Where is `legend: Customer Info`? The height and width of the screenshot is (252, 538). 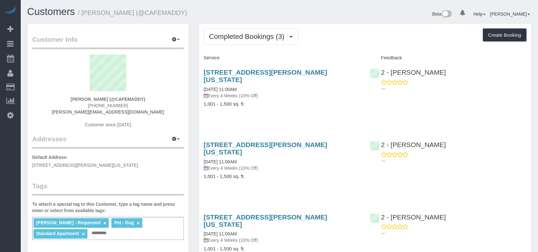 legend: Customer Info is located at coordinates (108, 42).